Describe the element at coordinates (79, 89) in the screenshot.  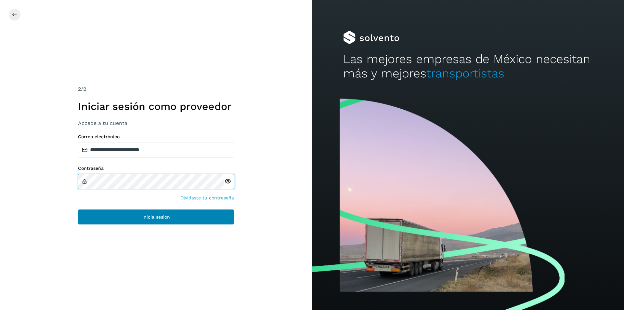
I see `span: 2` at that location.